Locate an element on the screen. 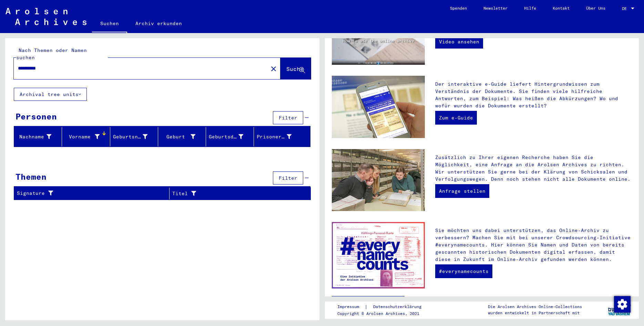 This screenshot has width=644, height=326. mat-header-cell: Geburt‏ is located at coordinates (182, 137).